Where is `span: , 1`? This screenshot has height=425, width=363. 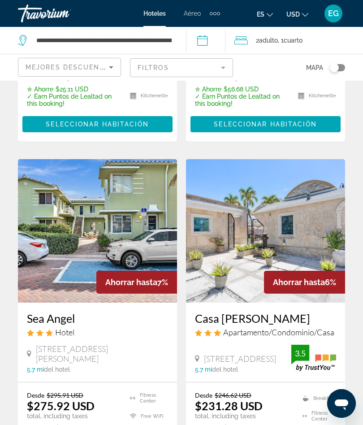
span: , 1 is located at coordinates (290, 40).